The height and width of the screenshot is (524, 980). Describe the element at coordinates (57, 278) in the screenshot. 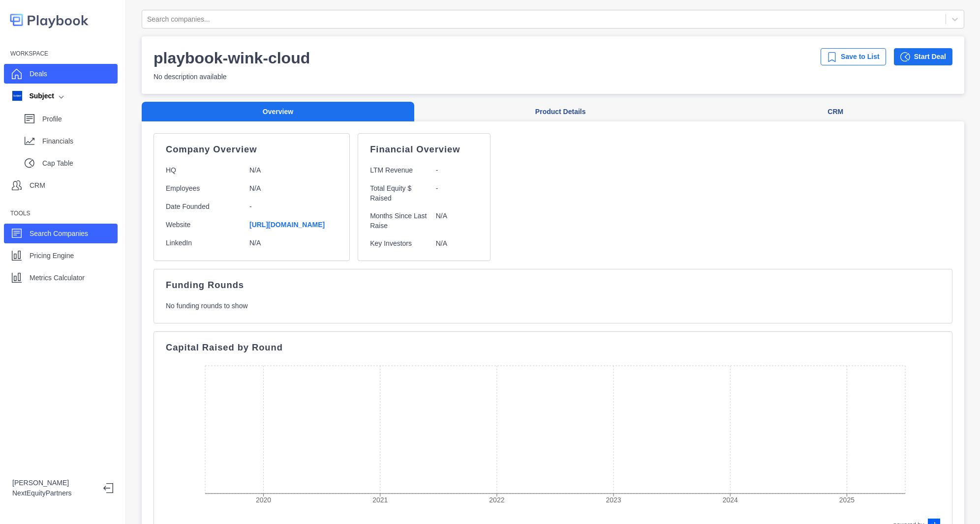

I see `p: Metrics Calculator` at that location.